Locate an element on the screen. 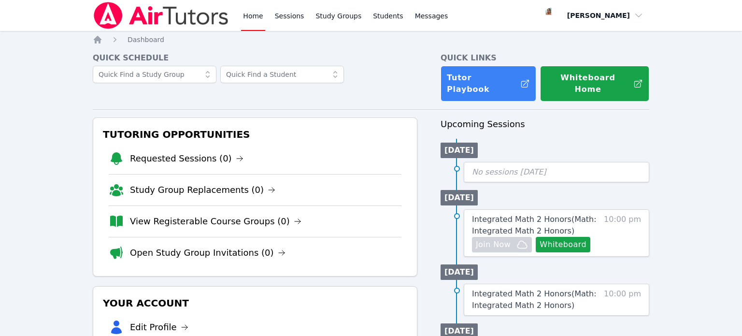 This screenshot has height=336, width=742. button: Whiteboard is located at coordinates (563, 244).